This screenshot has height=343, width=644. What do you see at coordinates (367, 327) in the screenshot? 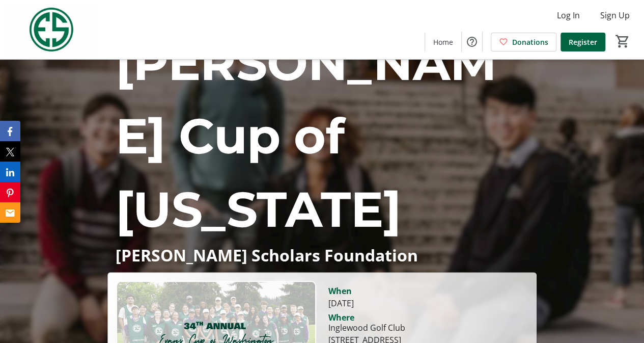
I see `div: Inglewood Golf Club` at bounding box center [367, 327].